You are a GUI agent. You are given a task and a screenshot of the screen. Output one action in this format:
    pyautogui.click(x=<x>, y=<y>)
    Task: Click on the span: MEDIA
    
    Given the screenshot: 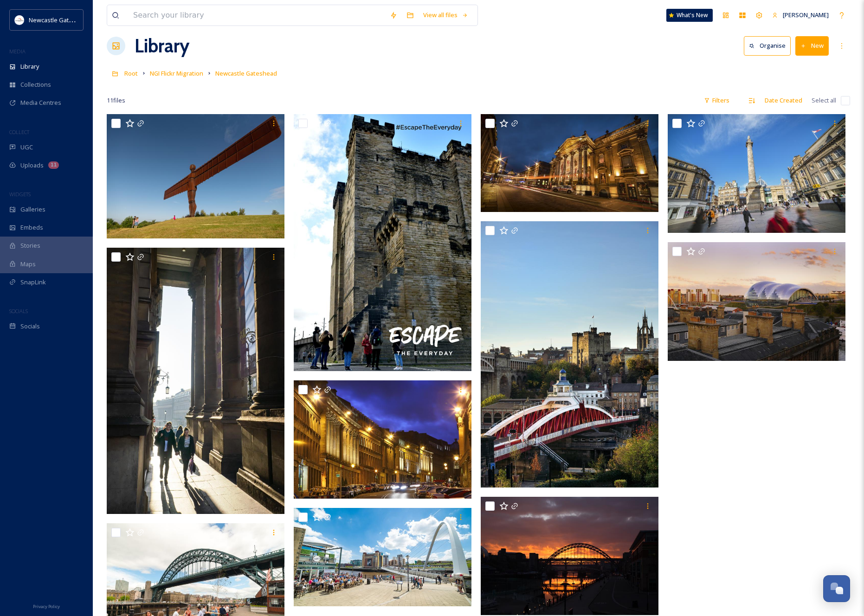 What is the action you would take?
    pyautogui.click(x=17, y=51)
    